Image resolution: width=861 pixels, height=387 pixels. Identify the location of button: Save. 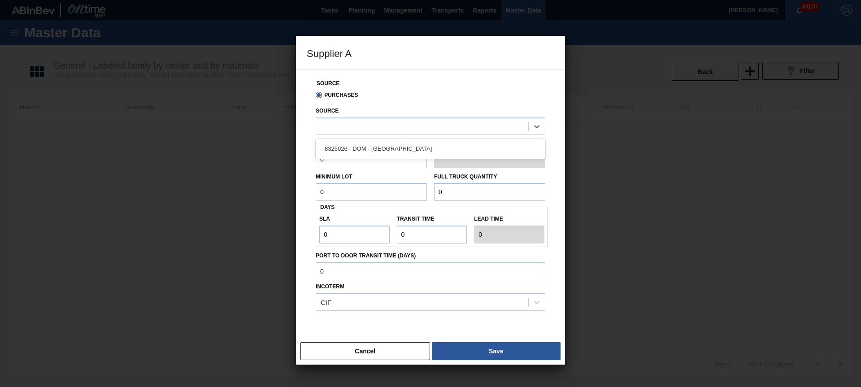
(496, 351).